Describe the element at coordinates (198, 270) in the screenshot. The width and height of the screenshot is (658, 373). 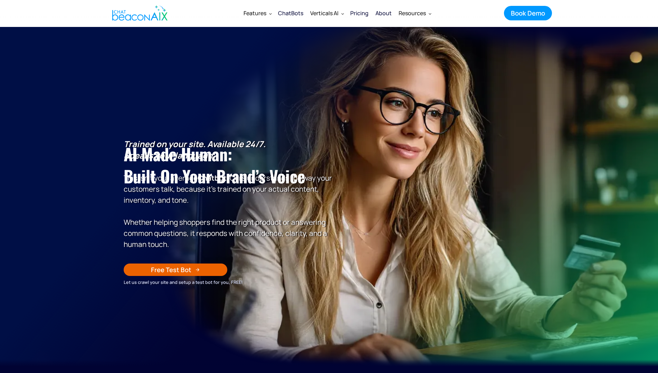
I see `img: Arrow` at that location.